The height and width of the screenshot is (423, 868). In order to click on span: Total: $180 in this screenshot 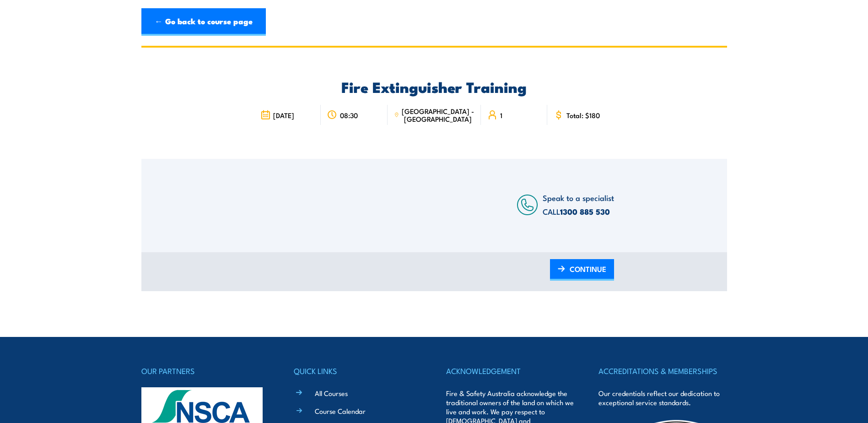, I will do `click(583, 115)`.